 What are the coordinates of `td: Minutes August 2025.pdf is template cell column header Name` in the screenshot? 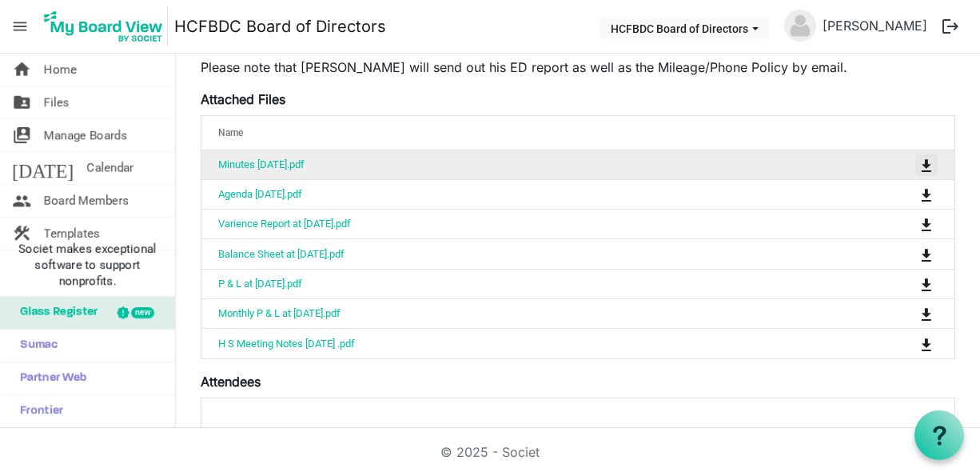 It's located at (528, 165).